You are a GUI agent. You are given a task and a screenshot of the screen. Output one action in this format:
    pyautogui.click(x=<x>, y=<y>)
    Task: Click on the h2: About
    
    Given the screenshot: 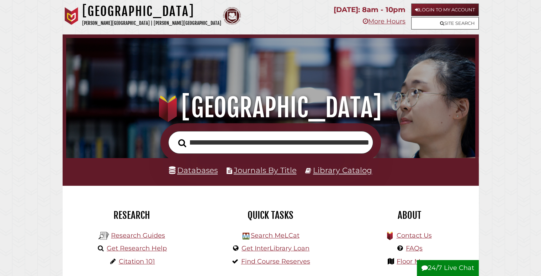 What is the action you would take?
    pyautogui.click(x=409, y=216)
    